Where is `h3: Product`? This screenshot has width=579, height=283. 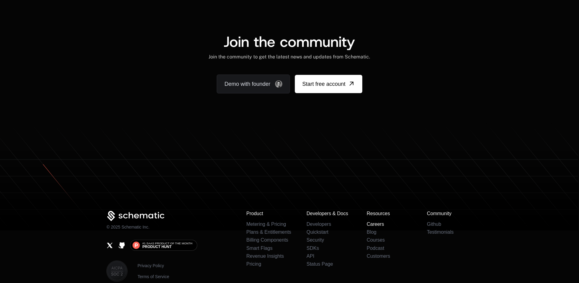 h3: Product is located at coordinates (269, 213).